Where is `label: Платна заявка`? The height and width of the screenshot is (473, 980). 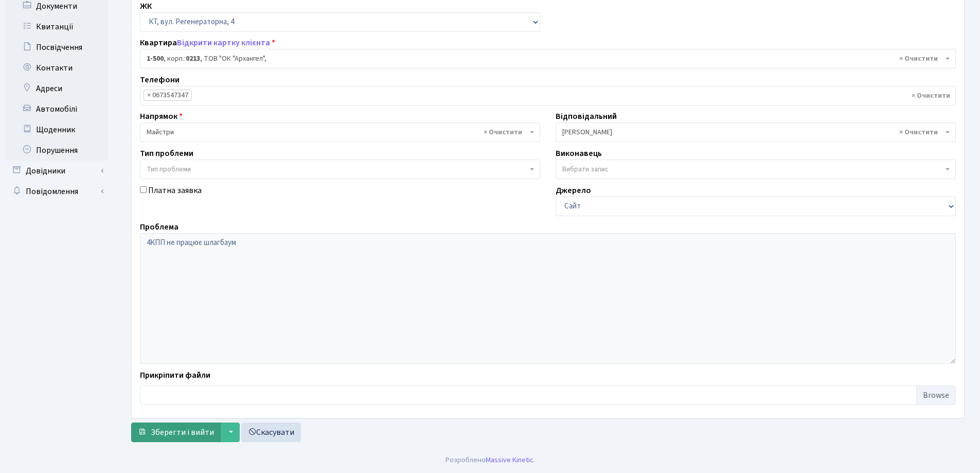 label: Платна заявка is located at coordinates (175, 191).